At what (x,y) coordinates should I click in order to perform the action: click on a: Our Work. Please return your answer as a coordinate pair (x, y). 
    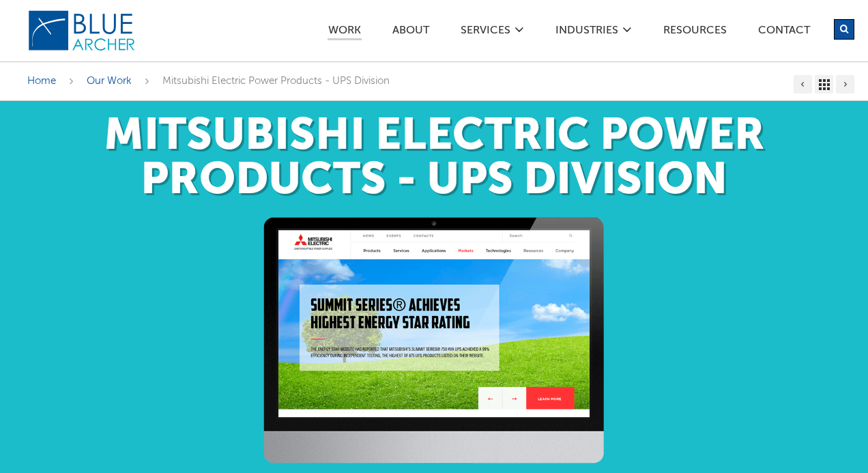
    Looking at the image, I should click on (109, 81).